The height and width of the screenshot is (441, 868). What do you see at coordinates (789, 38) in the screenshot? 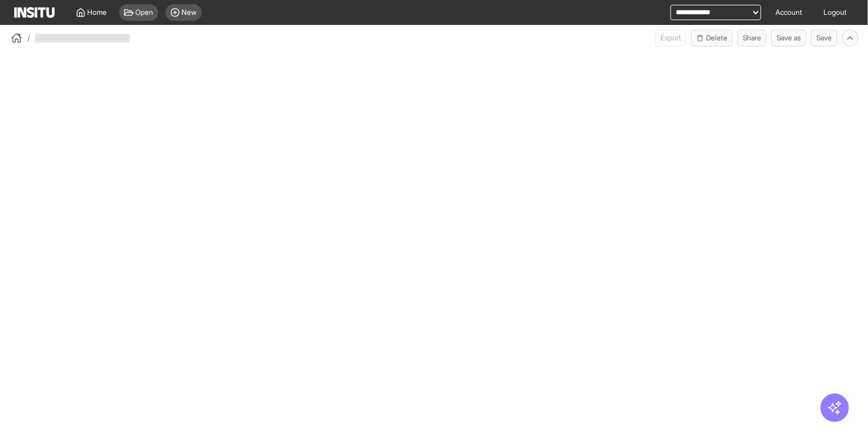
I see `button: Save as` at bounding box center [789, 38].